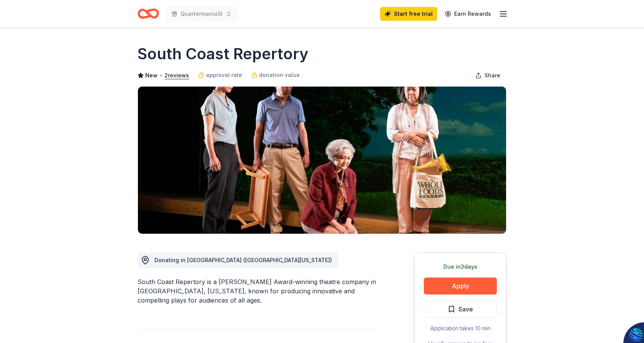 The image size is (644, 343). Describe the element at coordinates (148, 14) in the screenshot. I see `a: Home` at that location.